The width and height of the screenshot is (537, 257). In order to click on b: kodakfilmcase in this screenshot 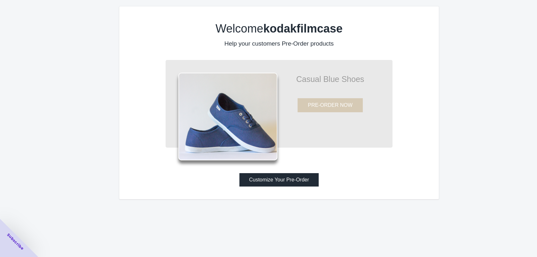, I will do `click(303, 28)`.